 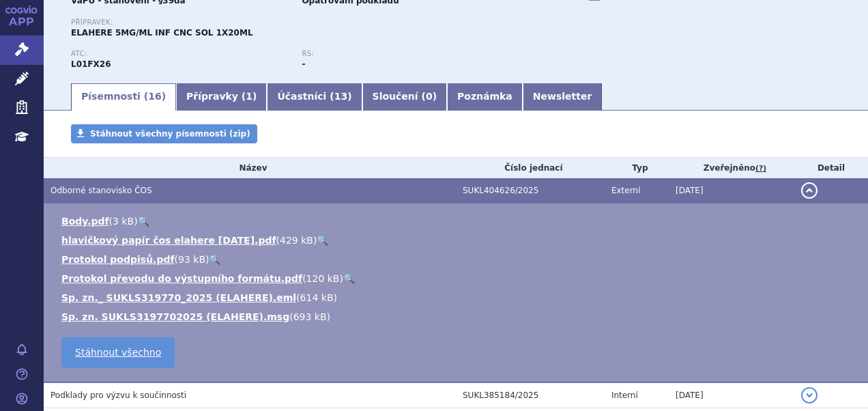 What do you see at coordinates (118, 395) in the screenshot?
I see `span: Podklady pro výzvu k součinnosti` at bounding box center [118, 395].